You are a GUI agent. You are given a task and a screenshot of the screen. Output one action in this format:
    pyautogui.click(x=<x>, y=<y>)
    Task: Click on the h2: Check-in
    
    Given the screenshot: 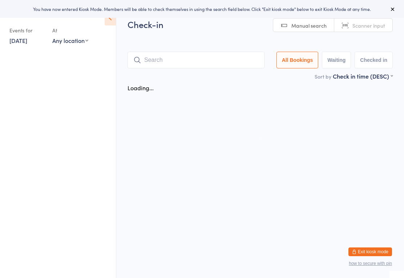 What is the action you would take?
    pyautogui.click(x=260, y=24)
    